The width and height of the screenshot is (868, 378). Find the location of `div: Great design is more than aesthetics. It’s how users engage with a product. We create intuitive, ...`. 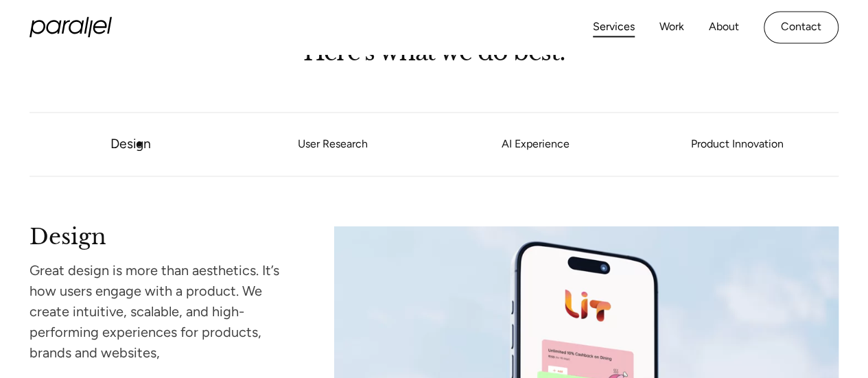

div: Great design is more than aesthetics. It’s how users engage with a product. We create intuitive, ... is located at coordinates (156, 311).